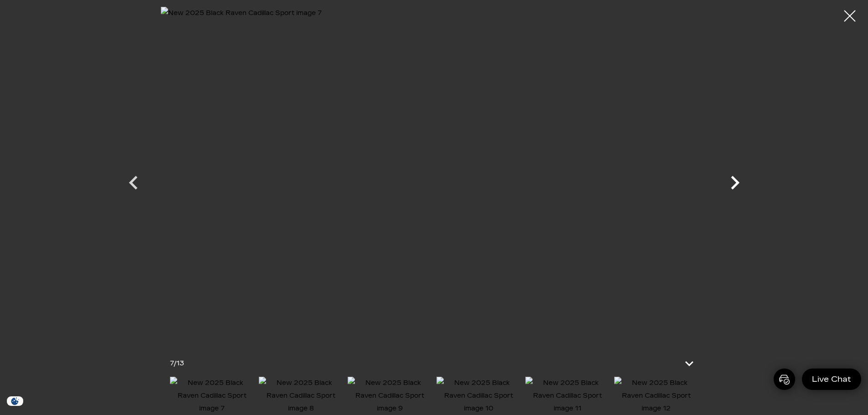  Describe the element at coordinates (389, 396) in the screenshot. I see `img: New 2025 Black Raven Cadillac Sport image 9` at that location.